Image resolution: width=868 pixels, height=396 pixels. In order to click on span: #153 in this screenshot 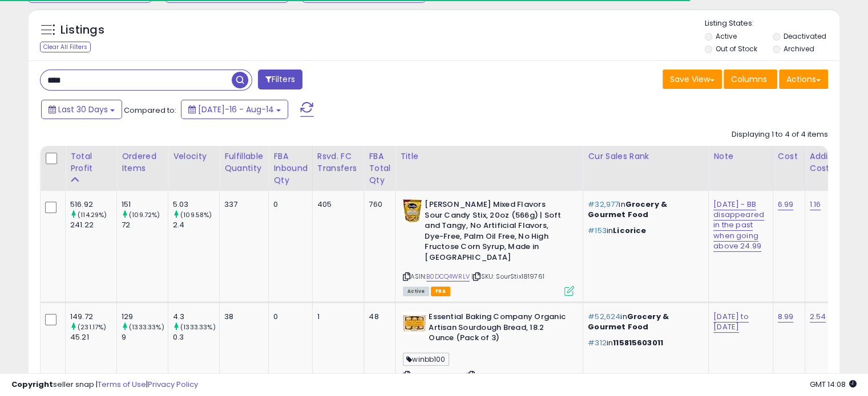, I will do `click(597, 231)`.